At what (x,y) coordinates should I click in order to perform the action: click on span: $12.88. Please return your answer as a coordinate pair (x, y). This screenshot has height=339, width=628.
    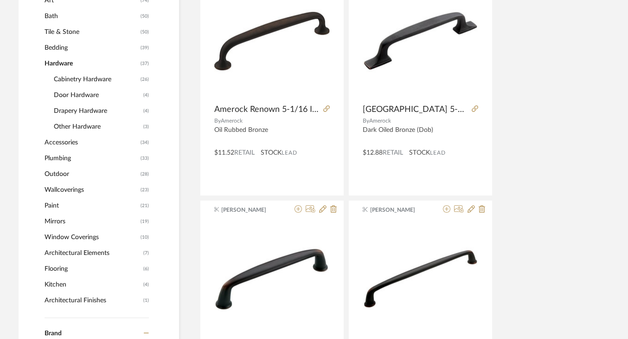
    Looking at the image, I should click on (373, 153).